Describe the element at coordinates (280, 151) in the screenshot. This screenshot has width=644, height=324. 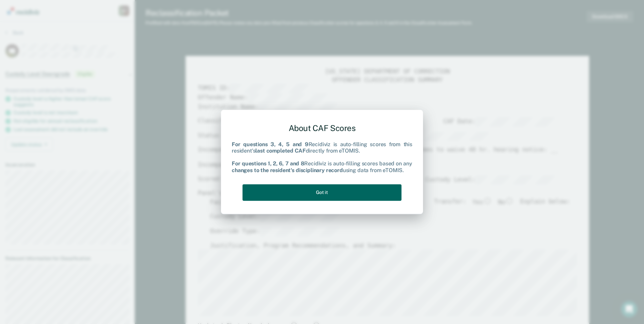
I see `b: last completed CAF` at that location.